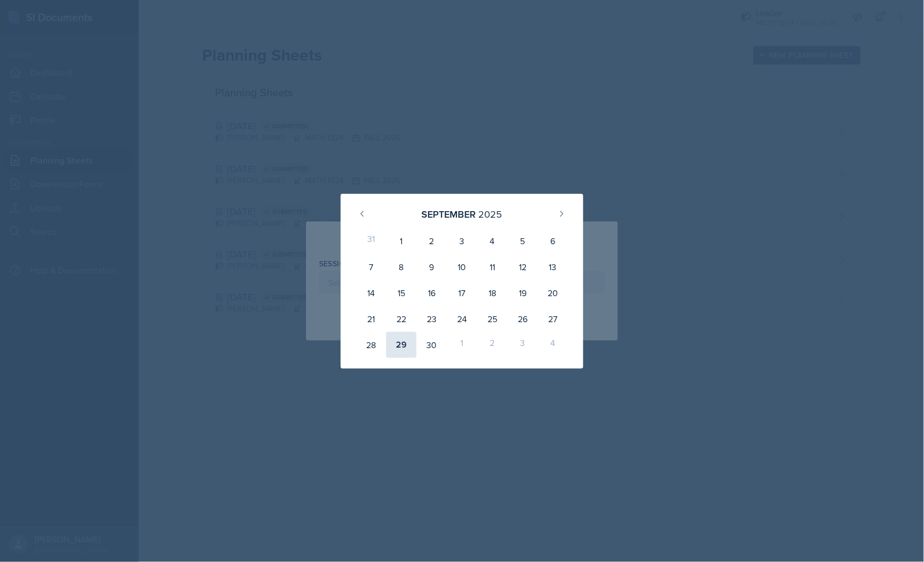  I want to click on div: 19, so click(523, 293).